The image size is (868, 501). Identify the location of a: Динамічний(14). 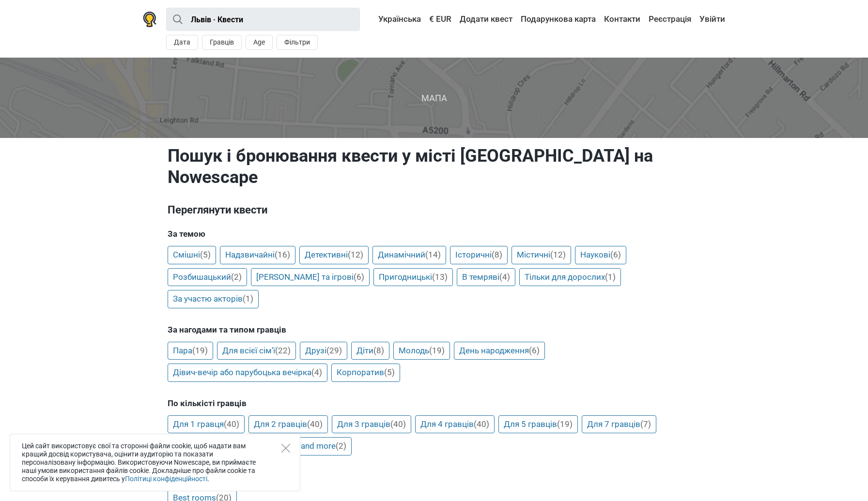
(409, 255).